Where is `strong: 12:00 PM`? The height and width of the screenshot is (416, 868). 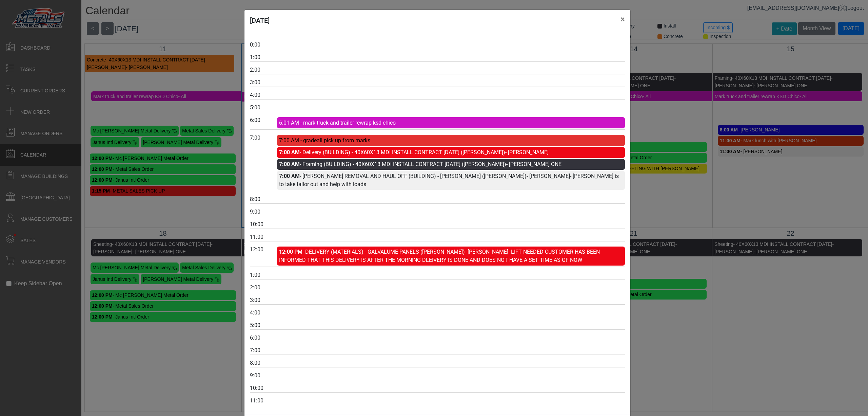 strong: 12:00 PM is located at coordinates (291, 252).